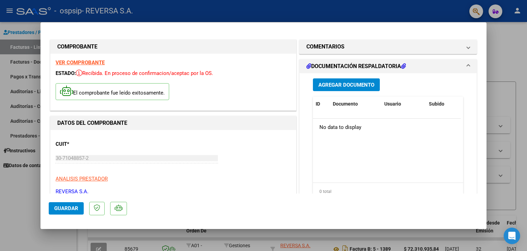 The image size is (527, 251). I want to click on span: Guardar, so click(66, 208).